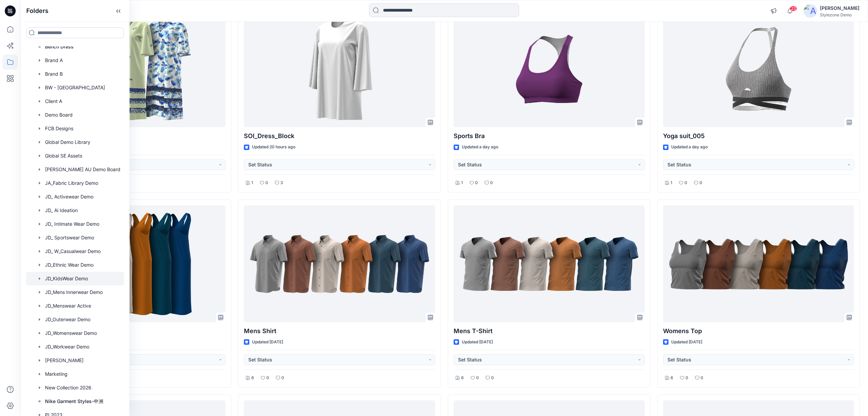 The width and height of the screenshot is (868, 416). Describe the element at coordinates (130, 136) in the screenshot. I see `p: SOI_W_Dress` at that location.